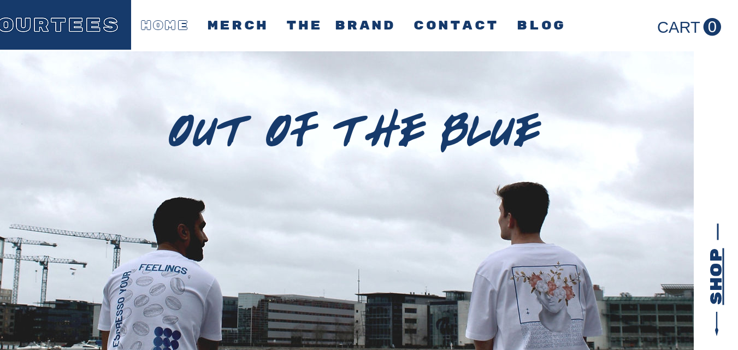 The height and width of the screenshot is (350, 738). What do you see at coordinates (689, 27) in the screenshot?
I see `a: Cart with 0 items` at bounding box center [689, 27].